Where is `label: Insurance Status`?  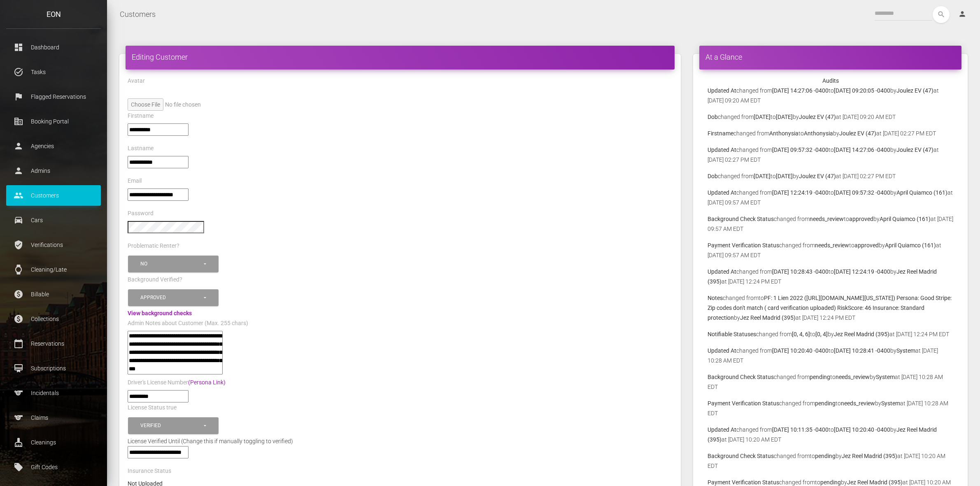 label: Insurance Status is located at coordinates (149, 471).